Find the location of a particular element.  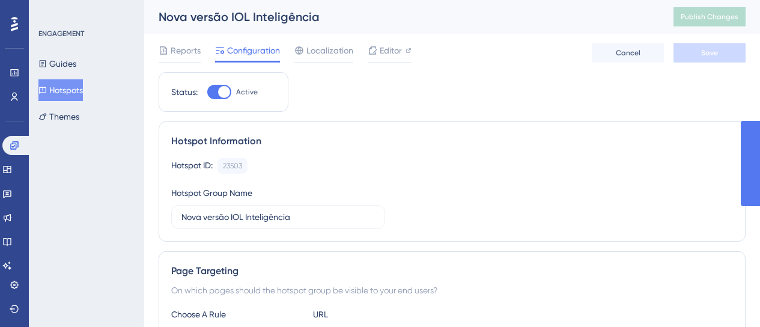

input: Type your Hotspot Group Name here is located at coordinates (278, 217).